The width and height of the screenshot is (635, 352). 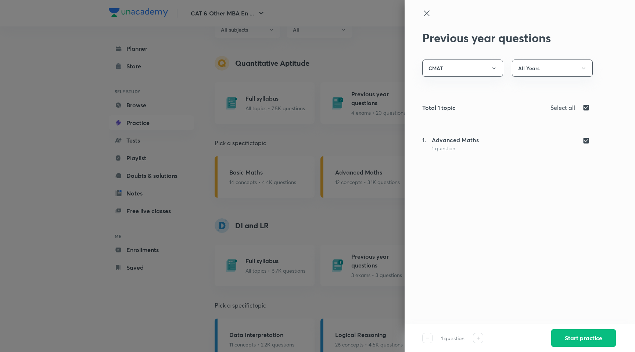 What do you see at coordinates (428, 338) in the screenshot?
I see `img: decrease` at bounding box center [428, 338].